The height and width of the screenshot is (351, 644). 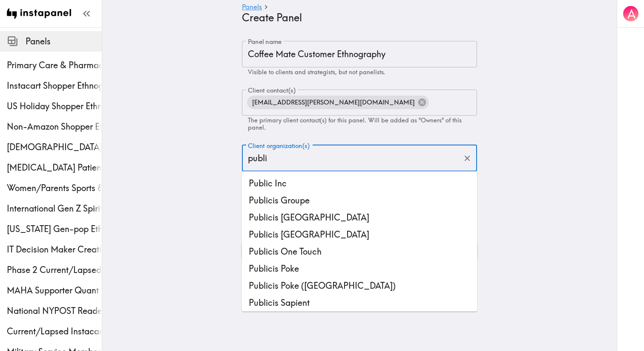 What do you see at coordinates (54, 208) in the screenshot?
I see `span: International Gen Z Spirit Drinkers Exploratory` at bounding box center [54, 208].